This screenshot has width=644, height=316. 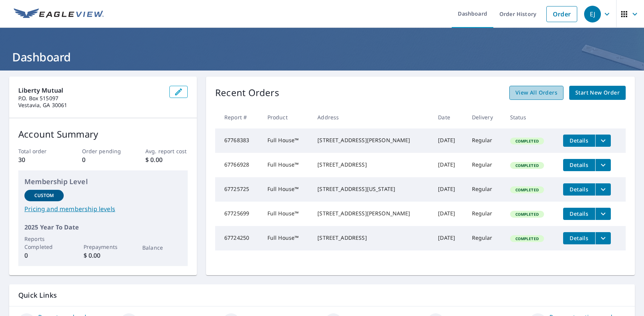 I want to click on a: View All Orders, so click(x=536, y=93).